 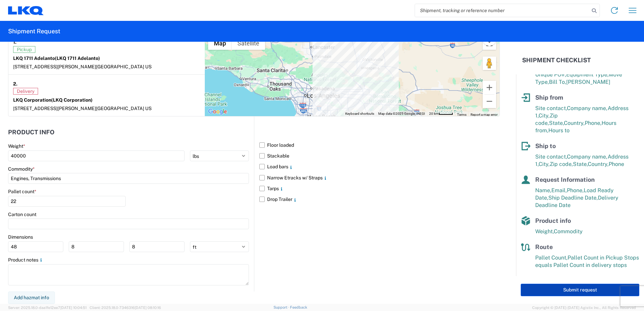 I want to click on strong: LKQ Corporation, so click(x=53, y=100).